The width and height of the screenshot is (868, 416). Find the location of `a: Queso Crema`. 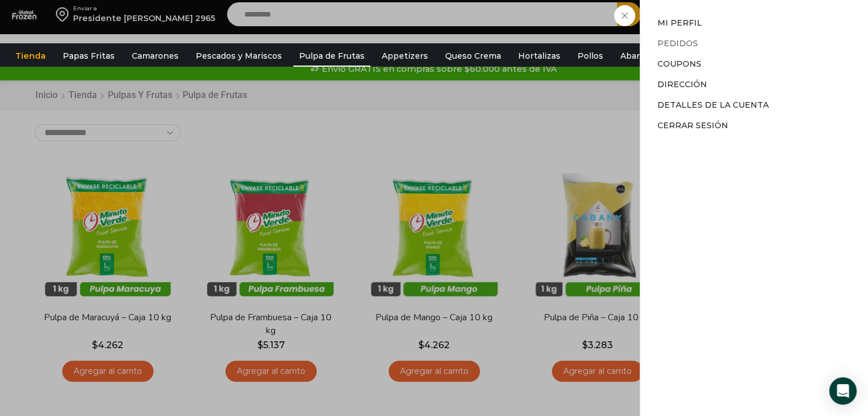

a: Queso Crema is located at coordinates (473, 56).